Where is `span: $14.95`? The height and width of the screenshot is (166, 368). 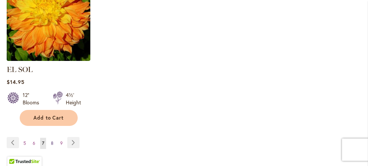 span: $14.95 is located at coordinates (16, 82).